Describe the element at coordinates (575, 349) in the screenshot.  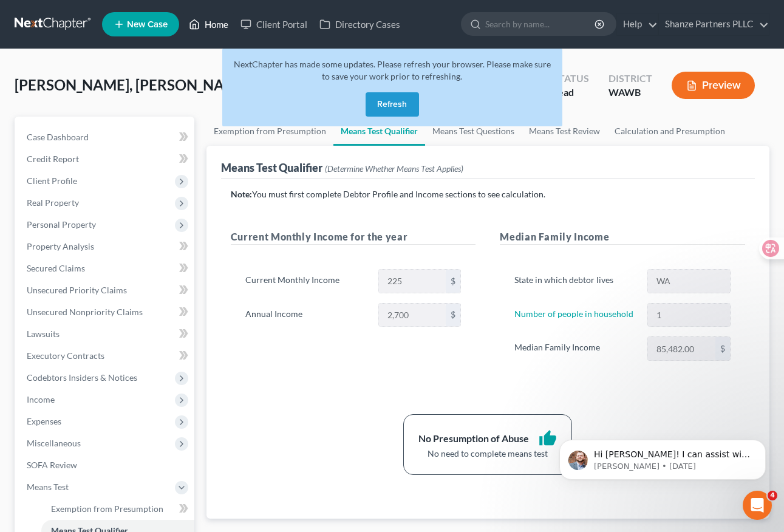
I see `label: Median Family Income` at that location.